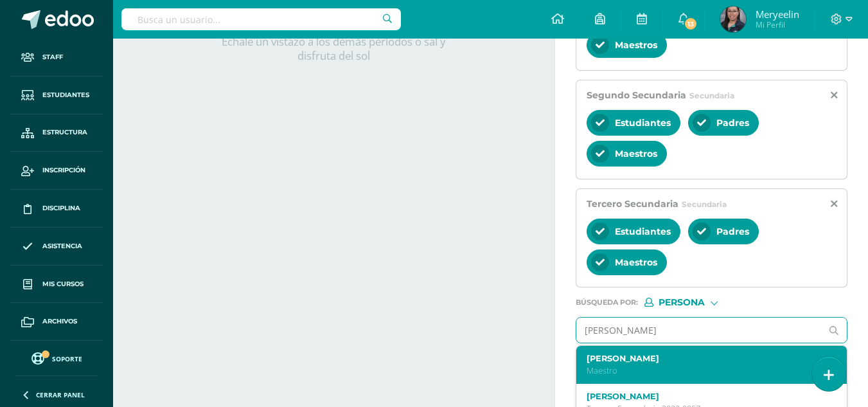 This screenshot has height=407, width=868. What do you see at coordinates (691, 24) in the screenshot?
I see `span: 13` at bounding box center [691, 24].